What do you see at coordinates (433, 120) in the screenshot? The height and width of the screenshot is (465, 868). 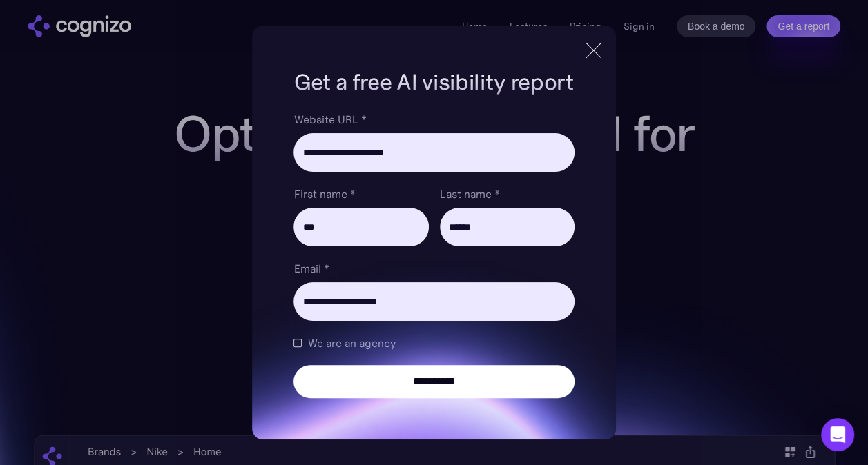 I see `label: Website URL *` at bounding box center [433, 120].